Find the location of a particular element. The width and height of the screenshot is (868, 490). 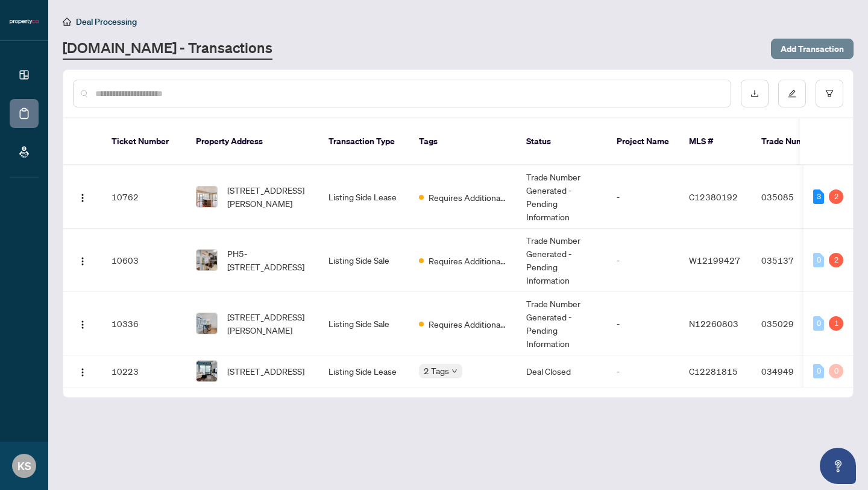

th: Status is located at coordinates (562, 141).